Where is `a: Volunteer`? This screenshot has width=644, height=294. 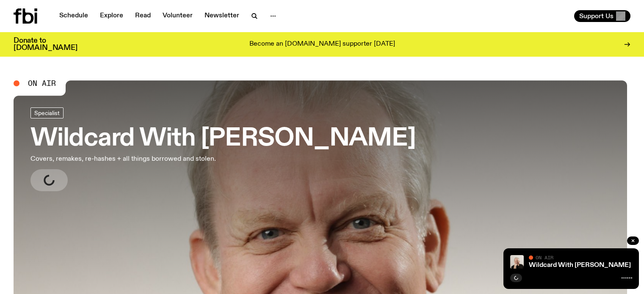 a: Volunteer is located at coordinates (177, 16).